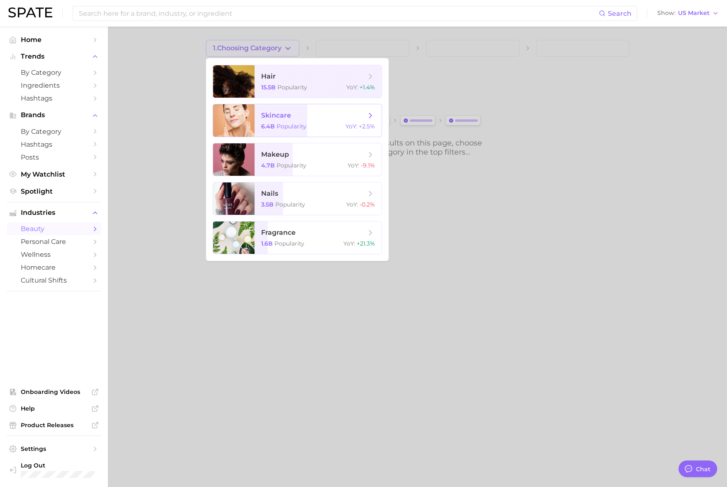  I want to click on a: Home, so click(54, 39).